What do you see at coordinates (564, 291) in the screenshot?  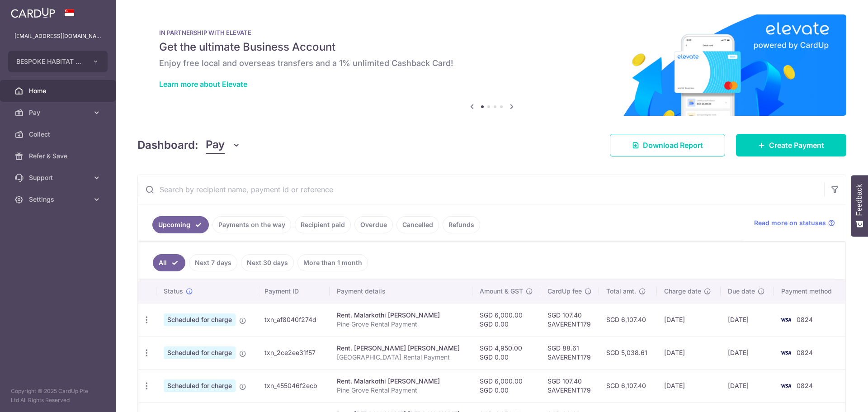 I see `span: CardUp fee` at bounding box center [564, 291].